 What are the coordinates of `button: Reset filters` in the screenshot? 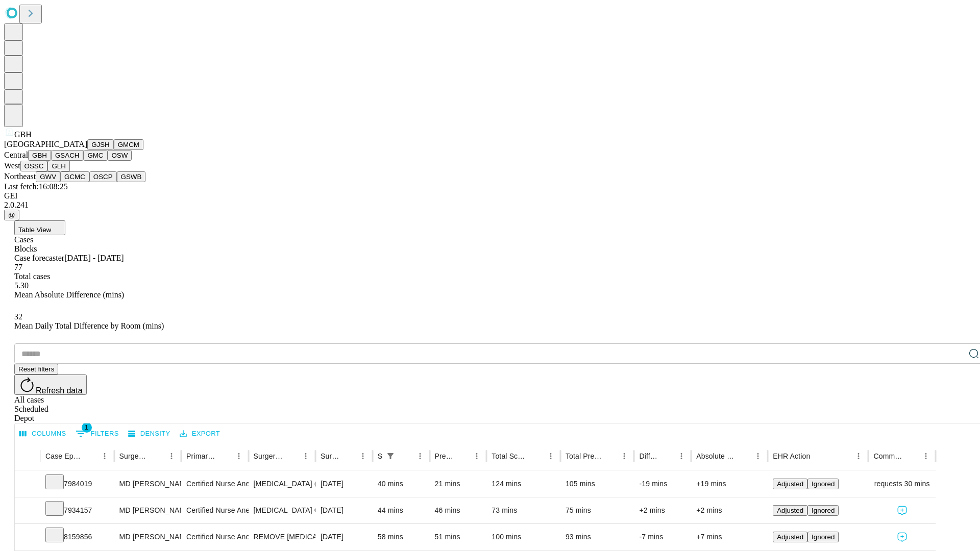 It's located at (37, 369).